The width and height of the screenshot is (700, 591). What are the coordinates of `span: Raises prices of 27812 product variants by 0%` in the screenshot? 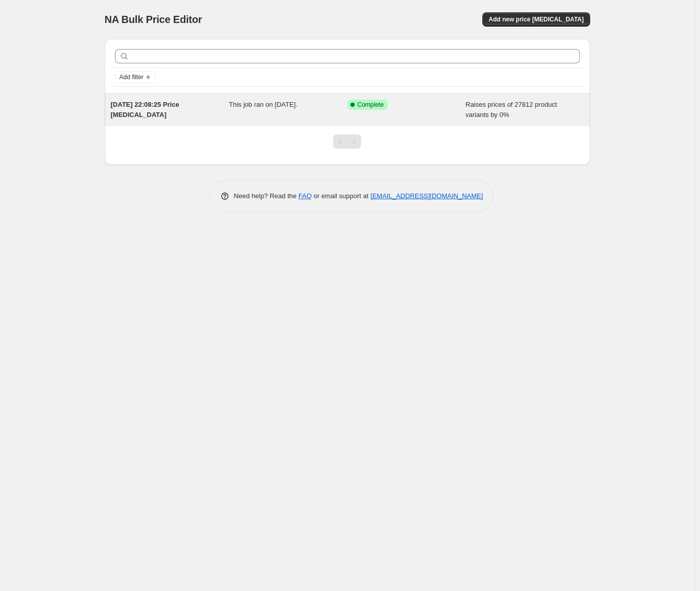 It's located at (511, 110).